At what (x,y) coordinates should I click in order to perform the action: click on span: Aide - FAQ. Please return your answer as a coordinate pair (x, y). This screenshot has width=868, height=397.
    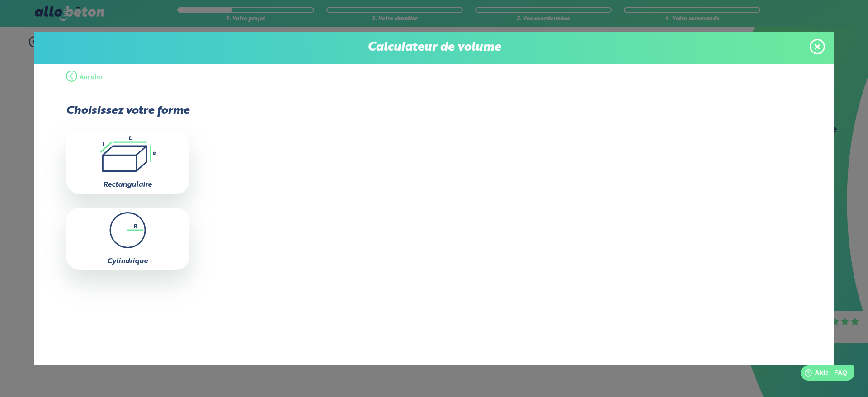
    Looking at the image, I should click on (44, 11).